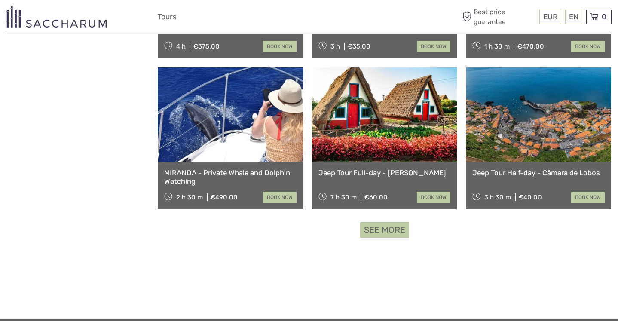 Image resolution: width=618 pixels, height=321 pixels. I want to click on span: 3 h, so click(335, 46).